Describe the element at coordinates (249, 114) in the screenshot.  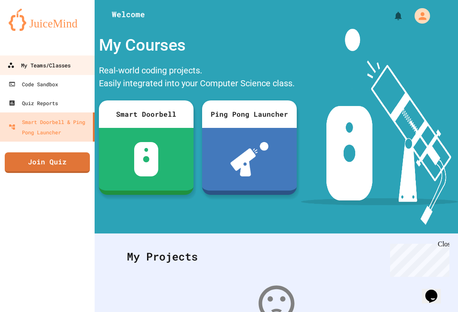
I see `div: Ping Pong Launcher` at that location.